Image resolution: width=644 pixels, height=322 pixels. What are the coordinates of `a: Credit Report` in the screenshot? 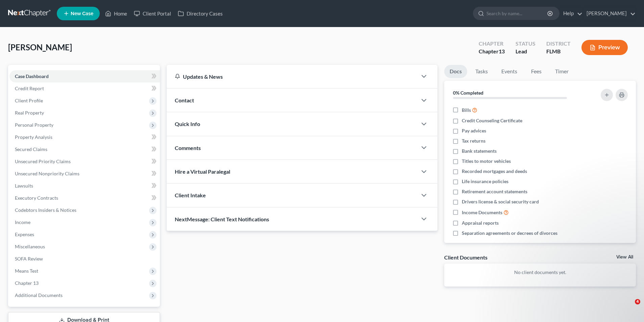 It's located at (85, 88).